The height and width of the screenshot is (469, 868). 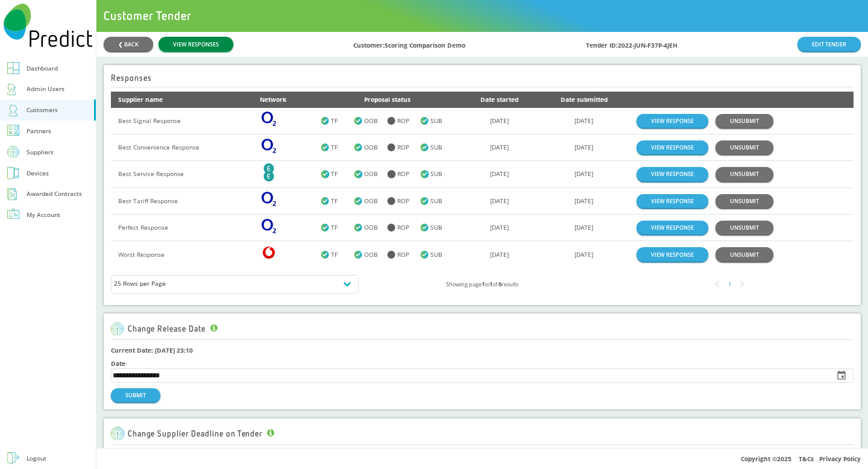 What do you see at coordinates (151, 173) in the screenshot?
I see `a: Best Service Response` at bounding box center [151, 173].